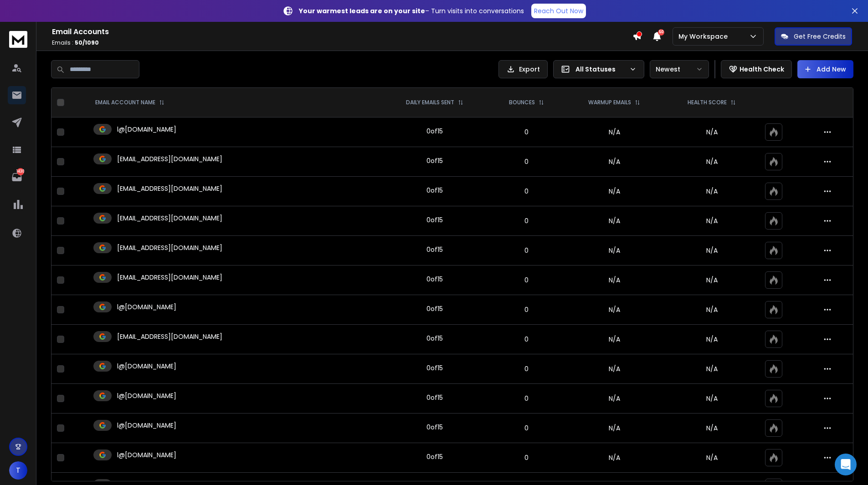 Image resolution: width=868 pixels, height=485 pixels. Describe the element at coordinates (825, 69) in the screenshot. I see `button: Add New` at that location.